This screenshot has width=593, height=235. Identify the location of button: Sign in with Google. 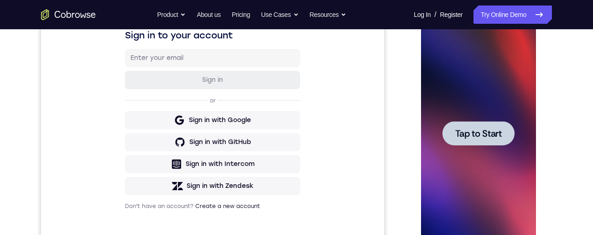
(172, 154).